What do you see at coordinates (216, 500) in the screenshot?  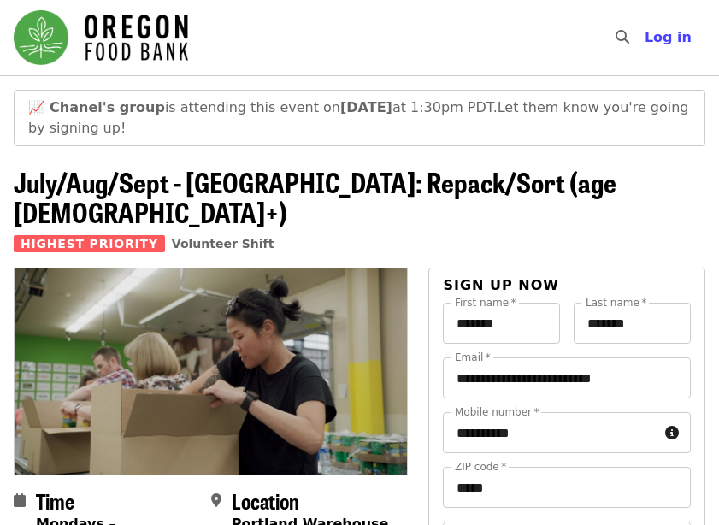 I see `i: map-marker-alt icon` at bounding box center [216, 500].